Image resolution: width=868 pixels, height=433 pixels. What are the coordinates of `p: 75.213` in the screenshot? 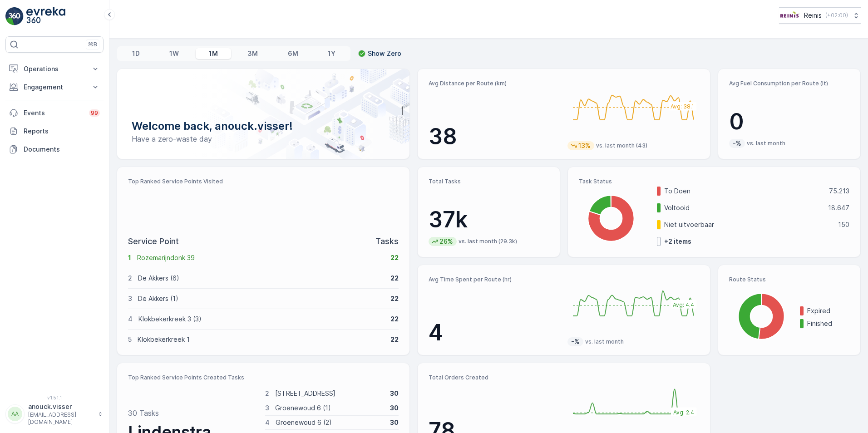 It's located at (838, 191).